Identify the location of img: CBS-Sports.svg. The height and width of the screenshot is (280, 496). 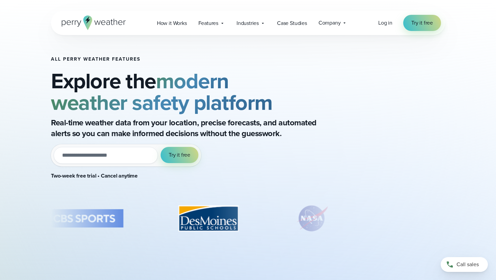
(80, 219).